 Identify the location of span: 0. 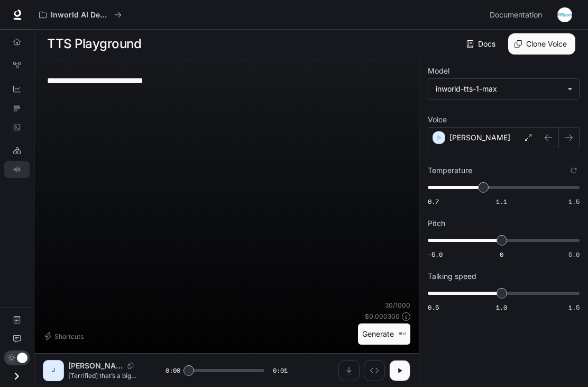
(502, 254).